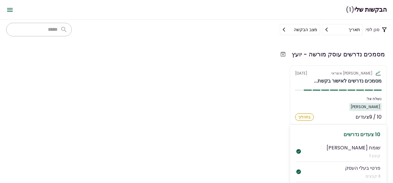 The height and width of the screenshot is (183, 393). Describe the element at coordinates (338, 99) in the screenshot. I see `div: נשלח אל:` at that location.